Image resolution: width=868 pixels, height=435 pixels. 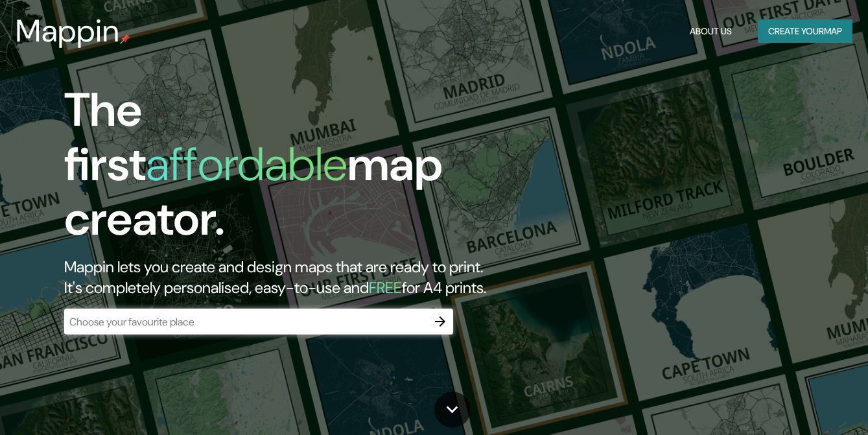 What do you see at coordinates (246, 322) in the screenshot?
I see `input: Choose your favourite place` at bounding box center [246, 322].